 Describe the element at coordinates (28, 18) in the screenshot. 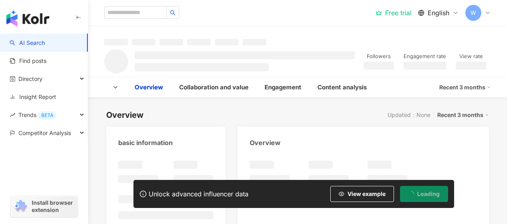

I see `img: logo` at that location.